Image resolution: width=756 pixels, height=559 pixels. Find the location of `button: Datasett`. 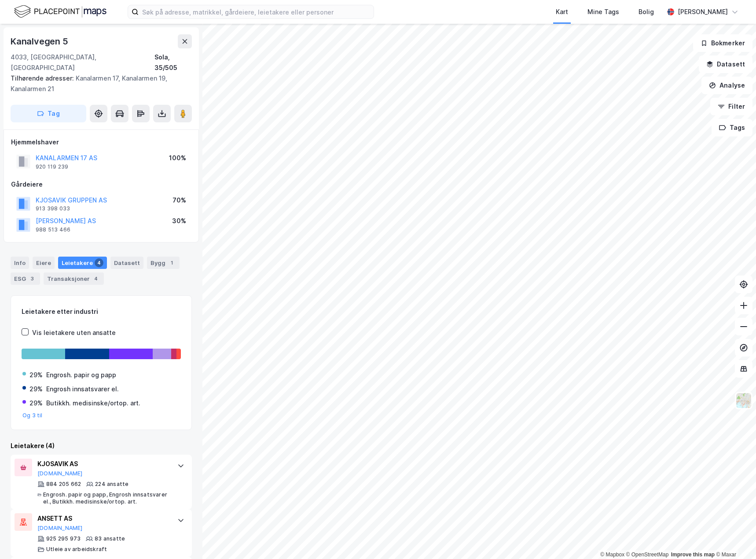

button: Datasett is located at coordinates (725, 65).